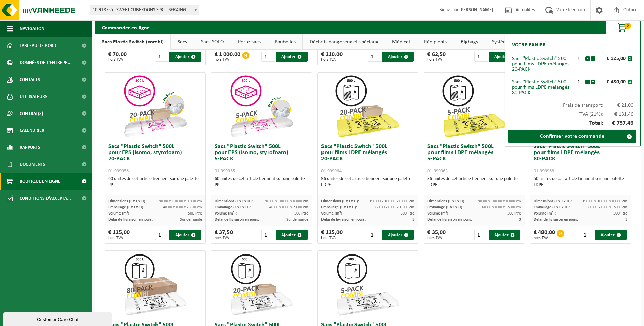  I want to click on img: 01-999960, so click(368, 285).